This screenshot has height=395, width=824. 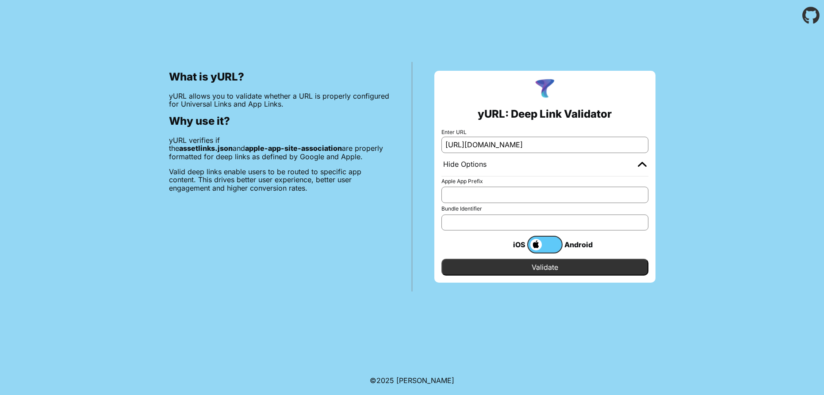 I want to click on img: chevron, so click(x=642, y=164).